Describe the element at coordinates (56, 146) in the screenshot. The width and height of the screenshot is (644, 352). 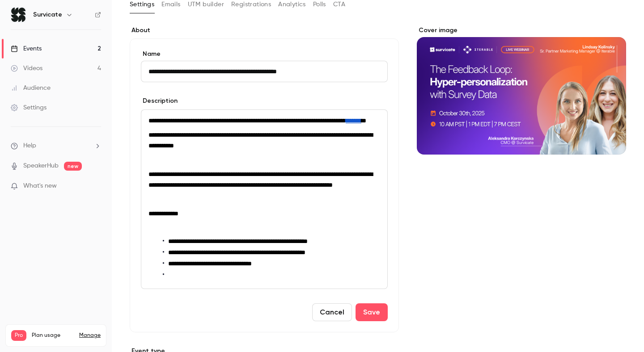
I see `li: help-dropdown-opener` at that location.